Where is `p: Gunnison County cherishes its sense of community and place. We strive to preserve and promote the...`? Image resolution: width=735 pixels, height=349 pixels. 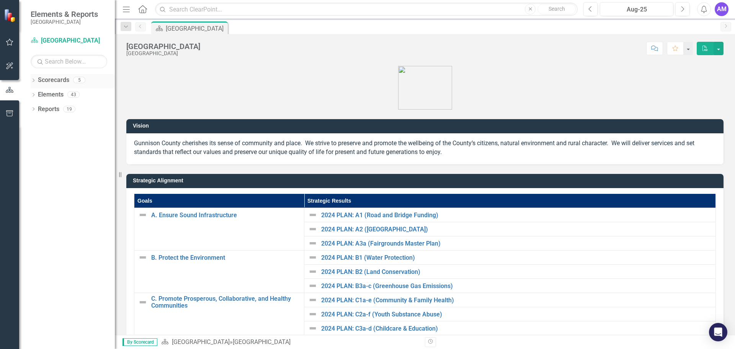
p: Gunnison County cherishes its sense of community and place. We strive to preserve and promote the... is located at coordinates (425, 148).